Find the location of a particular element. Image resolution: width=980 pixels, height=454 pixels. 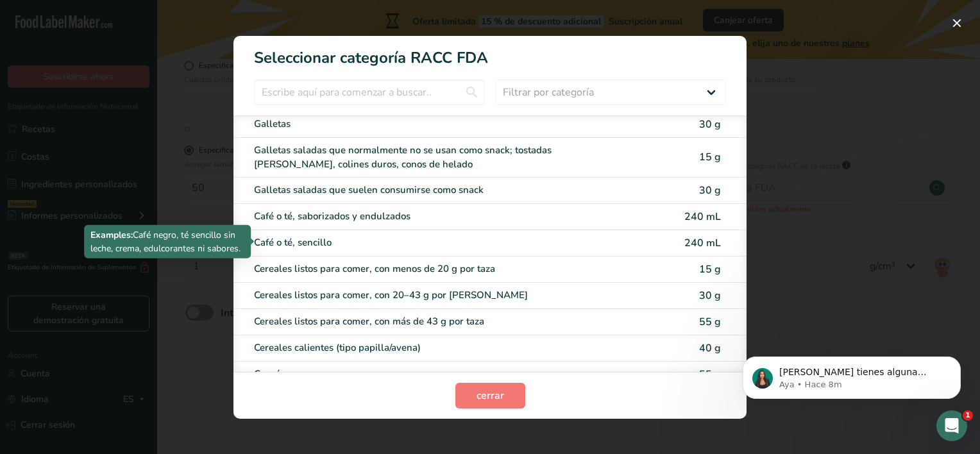

input: Escribe aquí para comenzar a buscar.. is located at coordinates (370, 93).